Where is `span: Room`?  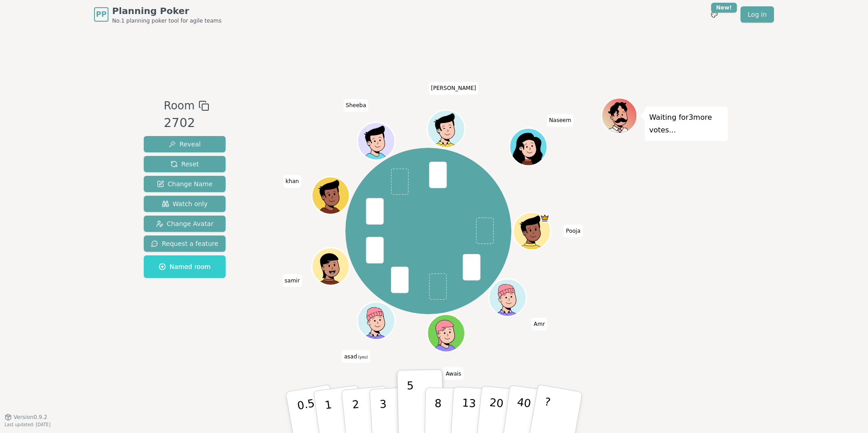 span: Room is located at coordinates (179, 106).